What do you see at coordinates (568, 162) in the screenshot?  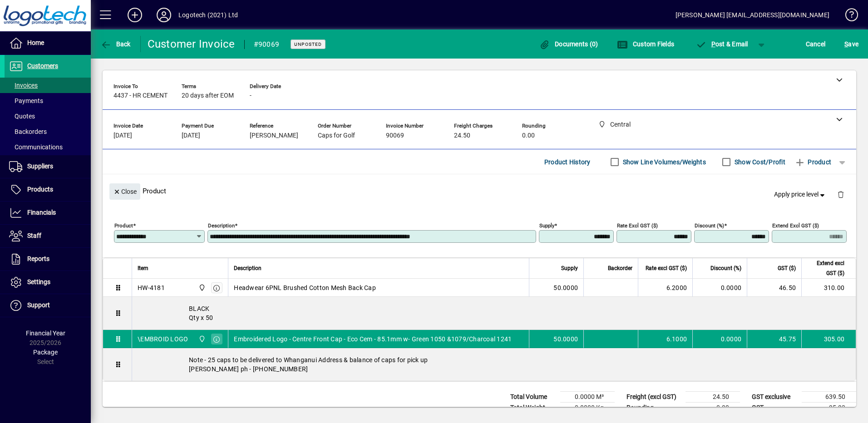 I see `span: Product History` at bounding box center [568, 162].